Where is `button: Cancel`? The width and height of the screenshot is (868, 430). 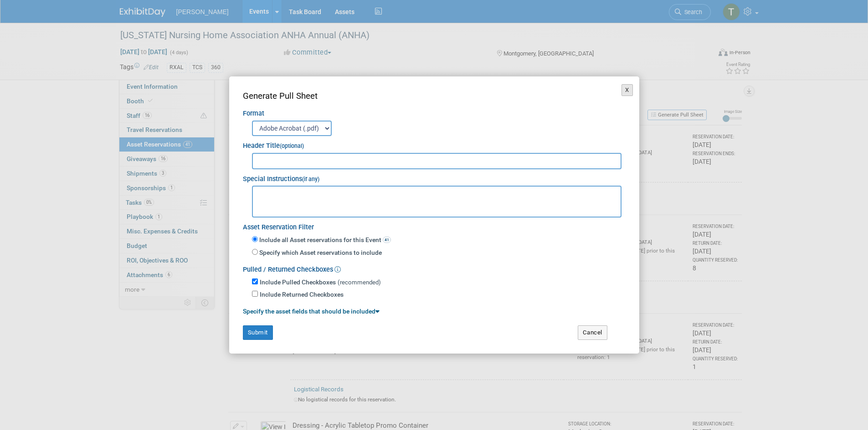
button: Cancel is located at coordinates (592, 333).